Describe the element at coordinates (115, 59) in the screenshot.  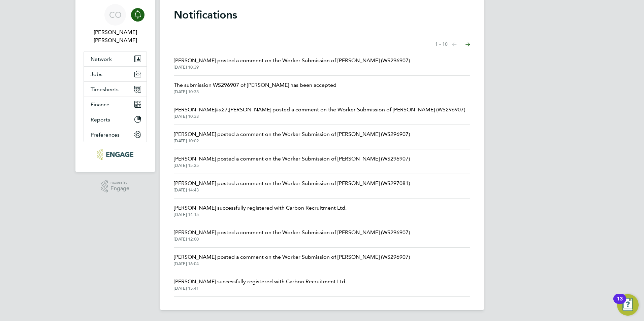
I see `button: Network` at that location.